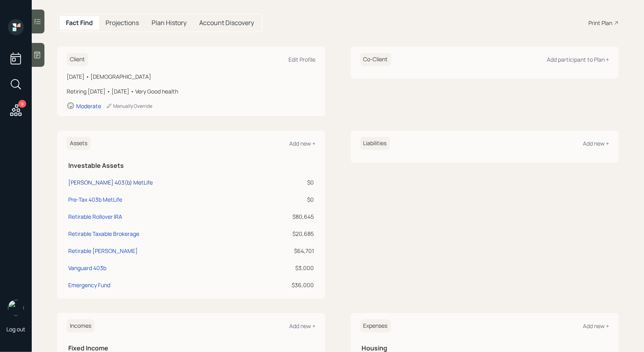 This screenshot has height=352, width=644. What do you see at coordinates (484, 348) in the screenshot?
I see `h5: Housing` at bounding box center [484, 348].